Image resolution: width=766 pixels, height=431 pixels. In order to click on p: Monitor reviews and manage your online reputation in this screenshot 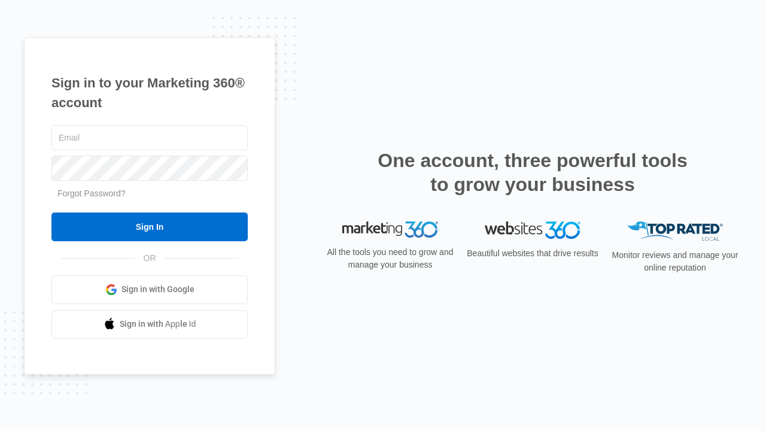, I will do `click(675, 262)`.